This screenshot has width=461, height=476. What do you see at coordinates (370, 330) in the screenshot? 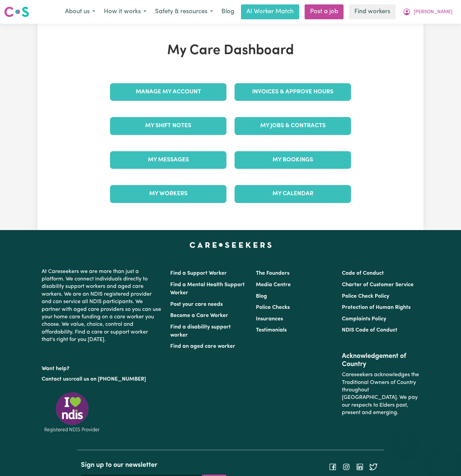
I see `a: NDIS Code of Conduct` at bounding box center [370, 330].